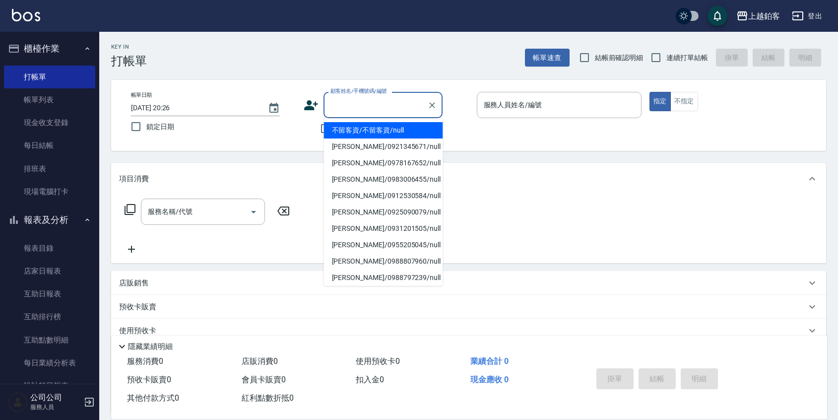  What do you see at coordinates (660, 101) in the screenshot?
I see `button: 指定` at bounding box center [660, 101].